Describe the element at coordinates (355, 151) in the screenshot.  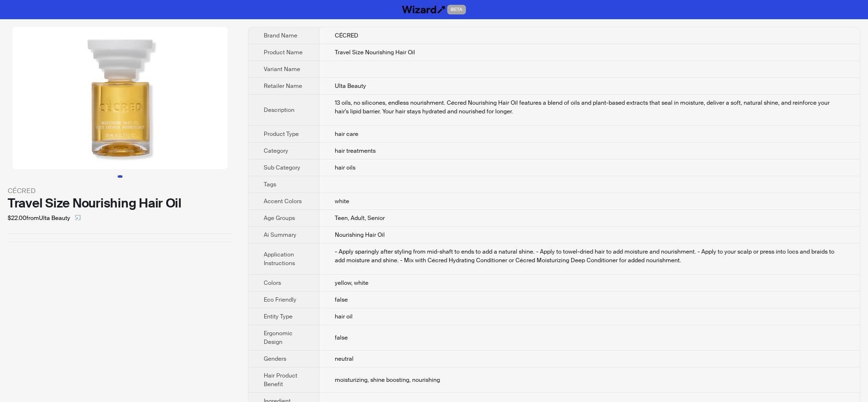
I see `span: hair treatments` at that location.